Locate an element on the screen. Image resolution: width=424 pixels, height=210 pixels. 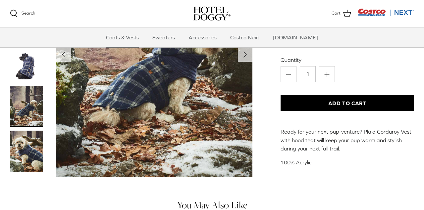
img: Costco Next is located at coordinates (386, 12).